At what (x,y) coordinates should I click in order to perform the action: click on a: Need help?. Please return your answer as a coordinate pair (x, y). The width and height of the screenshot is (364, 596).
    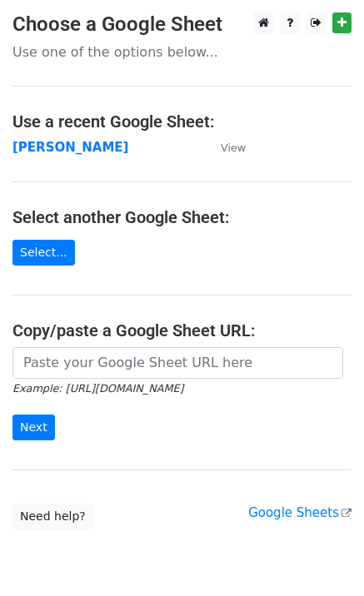
    Looking at the image, I should click on (53, 517).